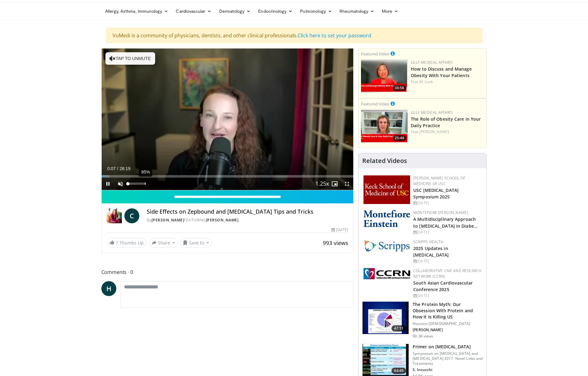  I want to click on a: C, so click(132, 216).